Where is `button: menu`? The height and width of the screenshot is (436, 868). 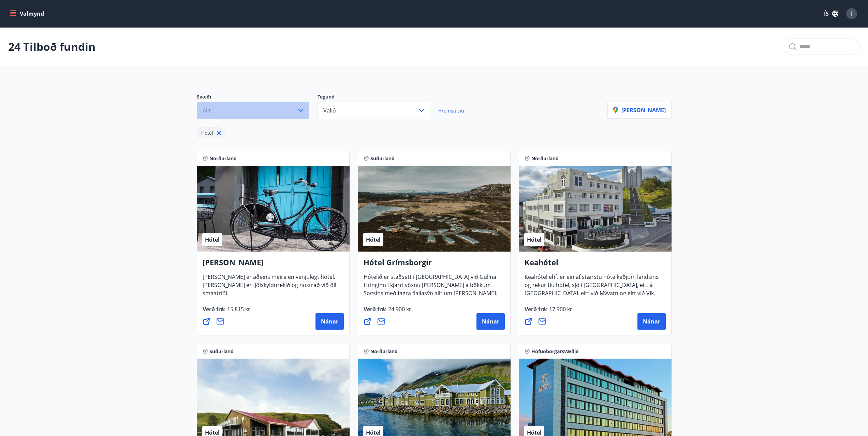
button: menu is located at coordinates (28, 14).